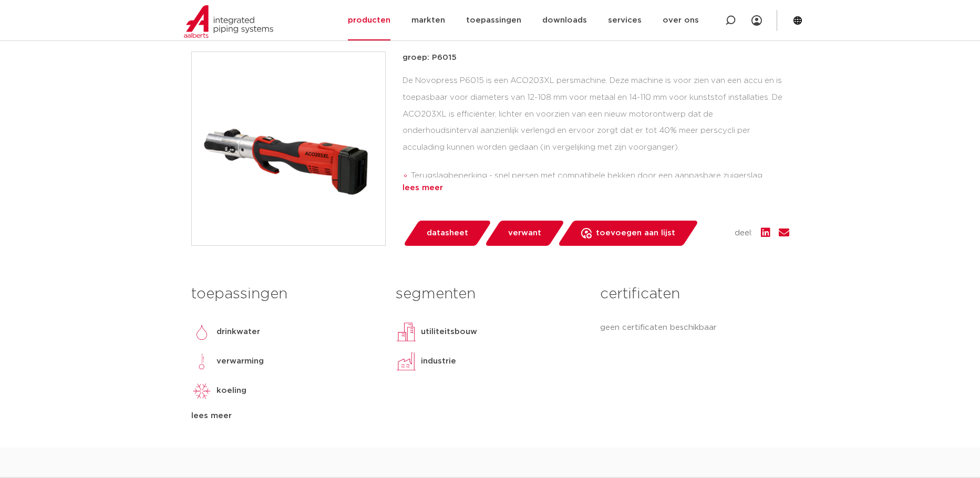 This screenshot has height=478, width=980. I want to click on div: De Novopress P6015 is een ACO203XL persmachine. Deze machine is voor zien van een accu en is toep..., so click(596, 125).